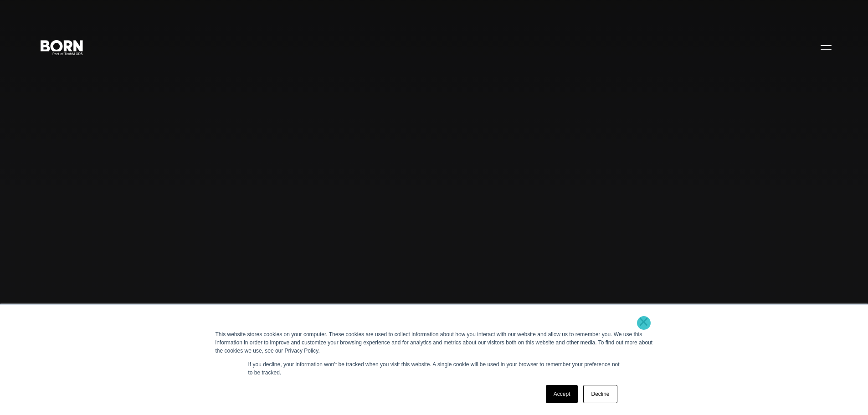 This screenshot has height=415, width=868. Describe the element at coordinates (434, 342) in the screenshot. I see `div: This website stores cookies on your computer. These cookies are used to collect information about...` at that location.